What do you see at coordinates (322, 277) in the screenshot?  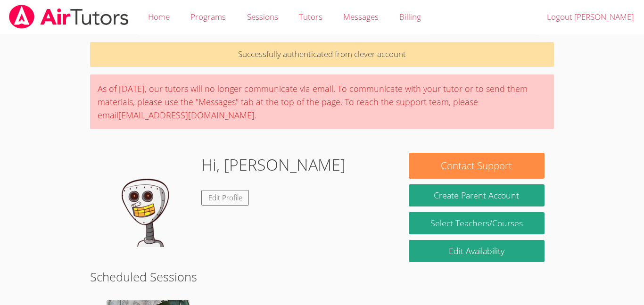 I see `h2: Scheduled Sessions` at bounding box center [322, 277].